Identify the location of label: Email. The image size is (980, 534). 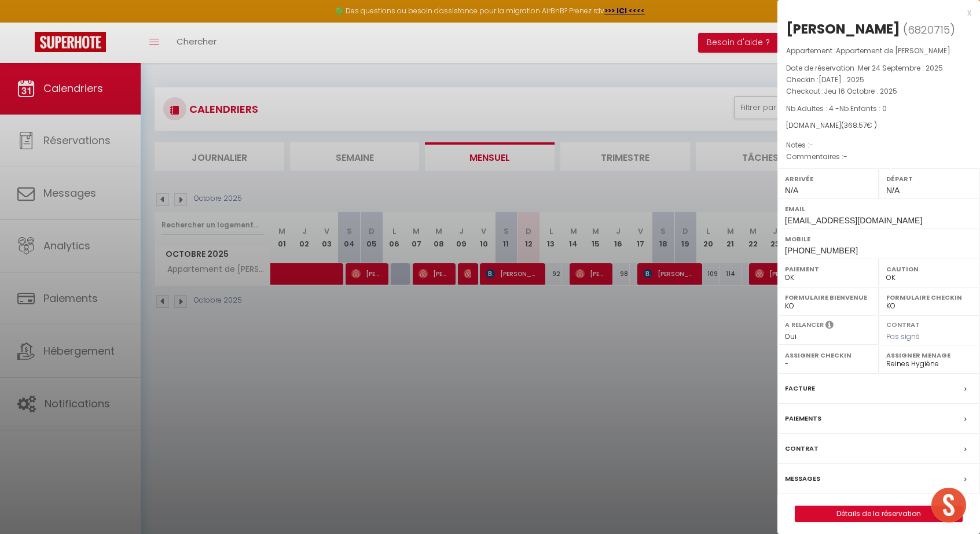
(879, 209).